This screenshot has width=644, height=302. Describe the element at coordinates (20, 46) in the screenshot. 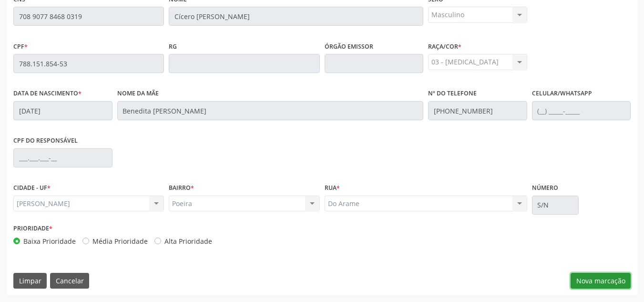

I see `label: CPF` at that location.